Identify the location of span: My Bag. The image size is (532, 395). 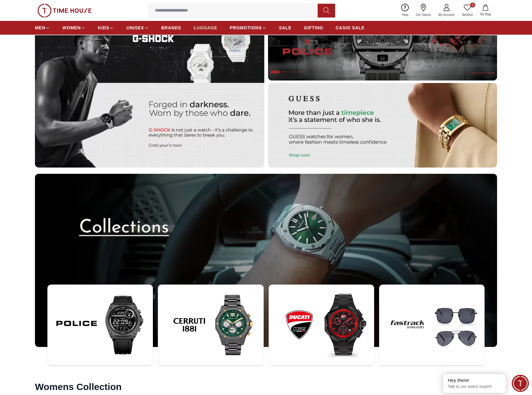
(486, 14).